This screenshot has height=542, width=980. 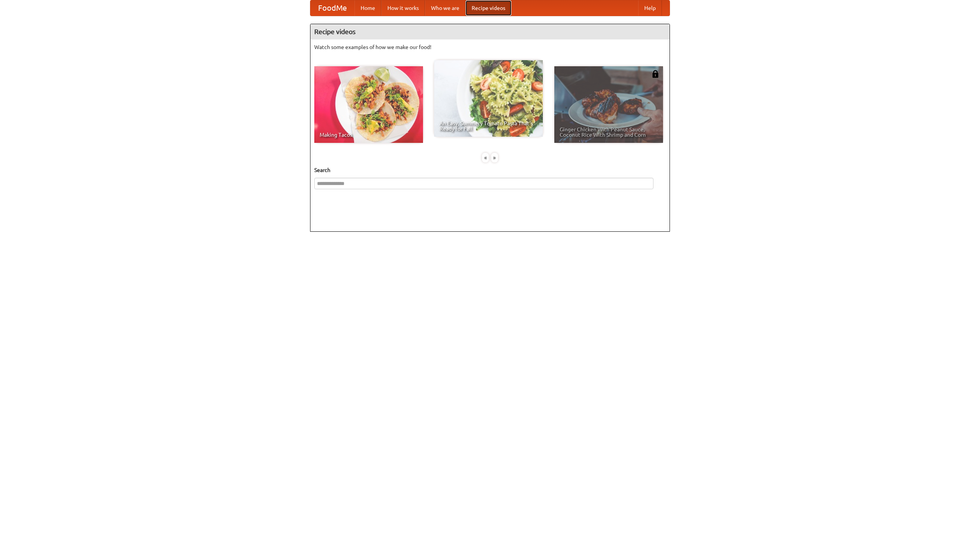 What do you see at coordinates (368, 8) in the screenshot?
I see `a: Home` at bounding box center [368, 8].